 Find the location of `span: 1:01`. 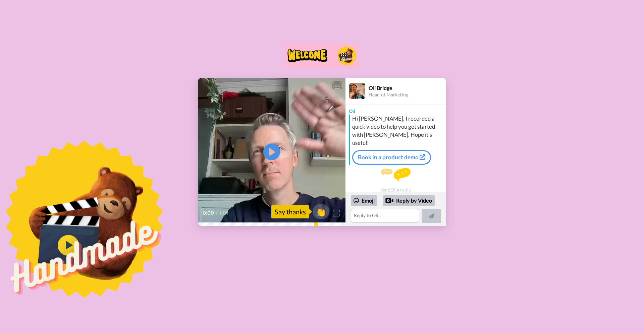

span: 1:01 is located at coordinates (225, 213).